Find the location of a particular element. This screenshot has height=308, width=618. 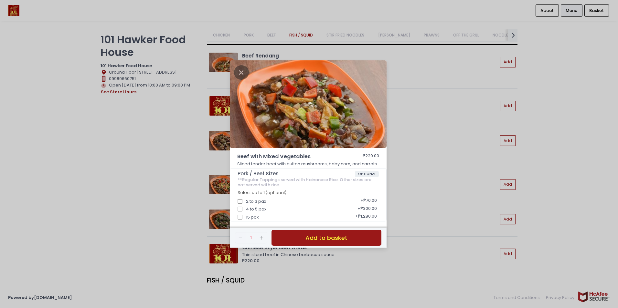

div: **Regular Toppings served with Hainanese Rice. Other sizes are not served with rice. is located at coordinates (308, 182).